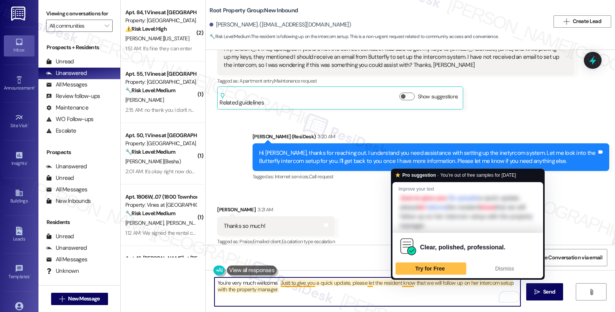 The image size is (615, 312). Describe the element at coordinates (244, 226) in the screenshot. I see `div: Thanks so much!` at that location.